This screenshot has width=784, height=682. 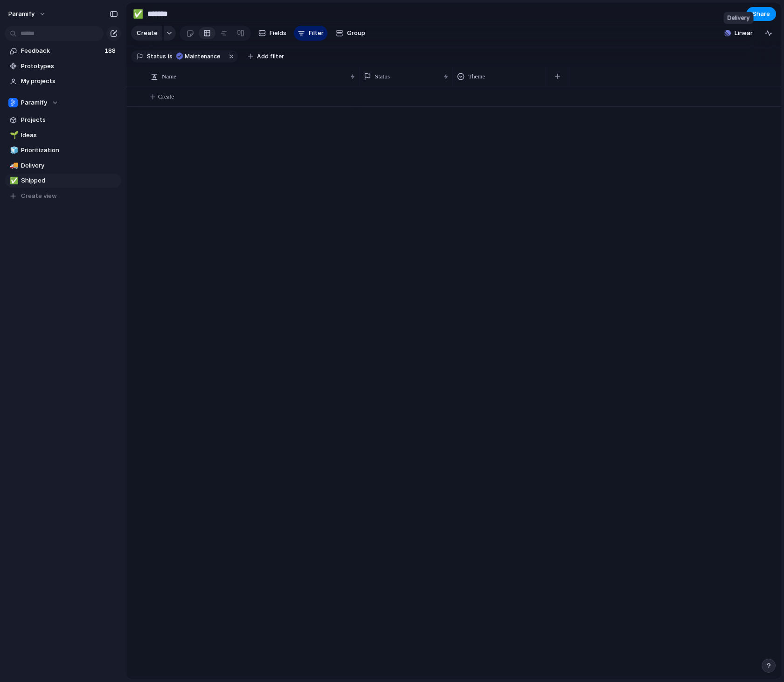 I want to click on span: Add filter, so click(x=271, y=56).